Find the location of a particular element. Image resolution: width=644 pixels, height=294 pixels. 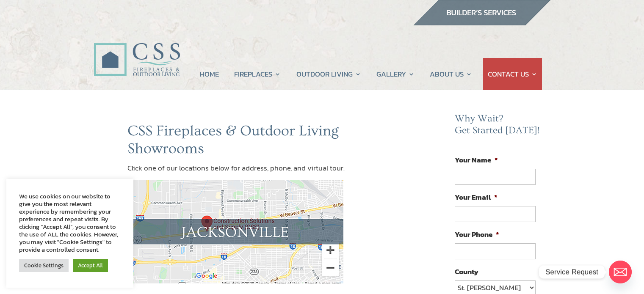

h1: CSS Fireplaces & Outdoor Living Showrooms is located at coordinates (263, 142).